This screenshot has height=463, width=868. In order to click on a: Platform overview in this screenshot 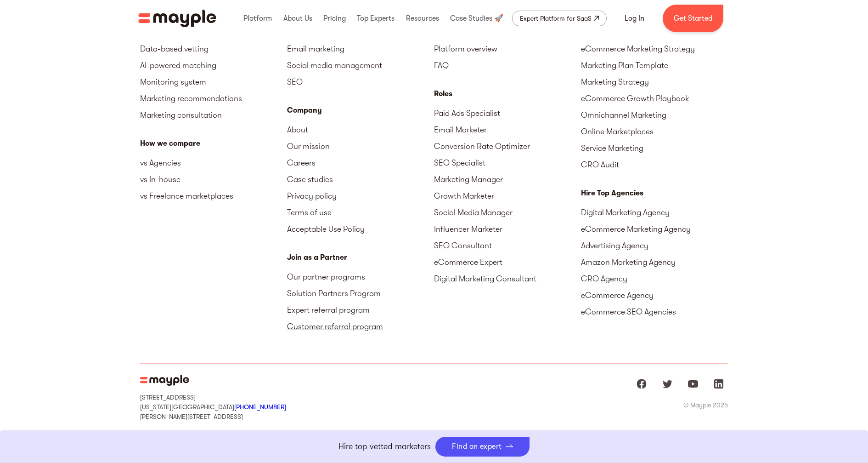, I will do `click(507, 49)`.